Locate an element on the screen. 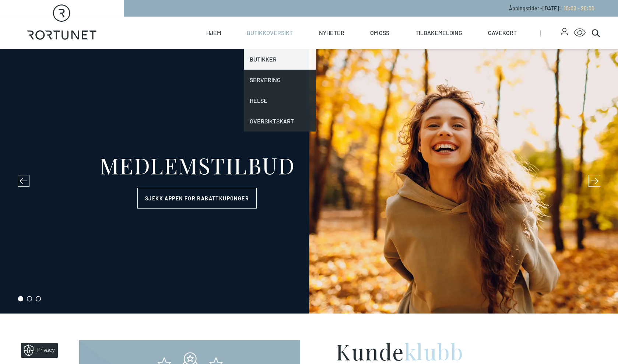 The height and width of the screenshot is (364, 618). a: Tilbakemelding is located at coordinates (439, 33).